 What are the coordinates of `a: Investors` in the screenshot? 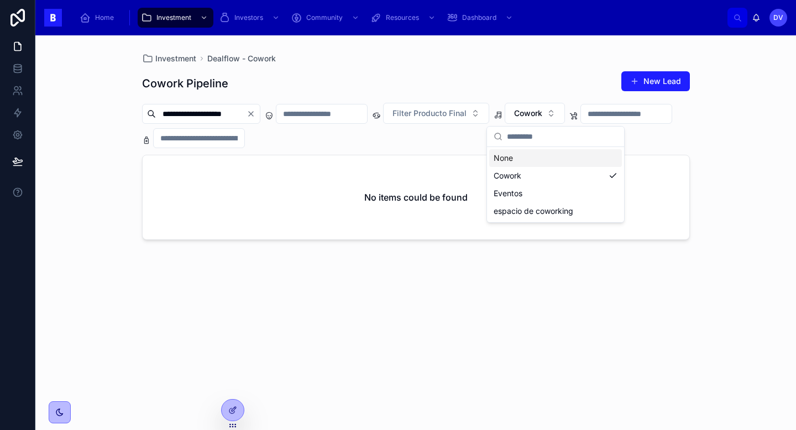 It's located at (251, 18).